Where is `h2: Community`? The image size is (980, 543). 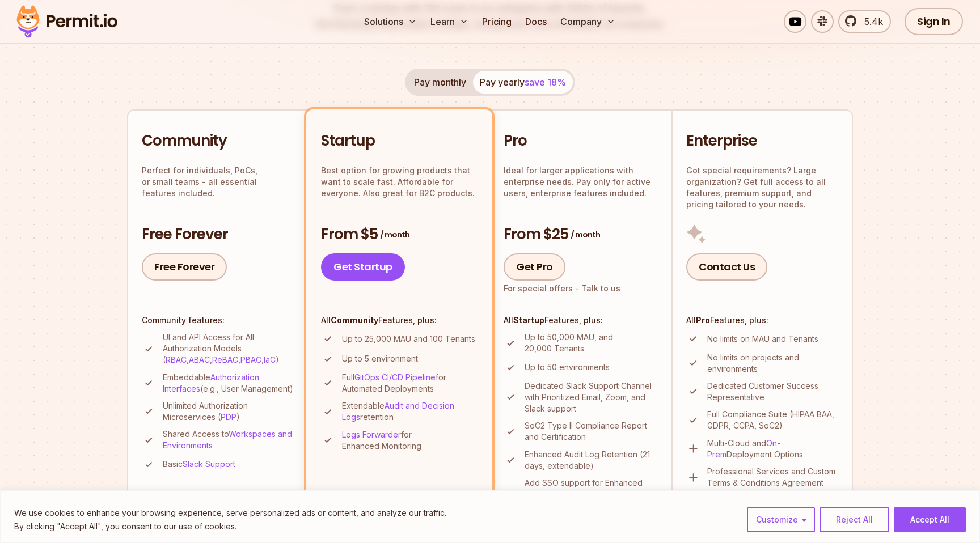
h2: Community is located at coordinates (218, 141).